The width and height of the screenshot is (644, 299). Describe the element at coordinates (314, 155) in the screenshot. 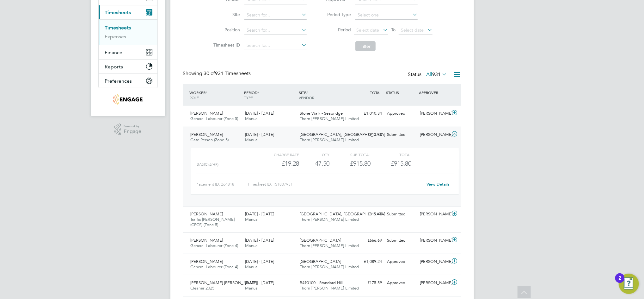

I see `div: QTY` at that location.